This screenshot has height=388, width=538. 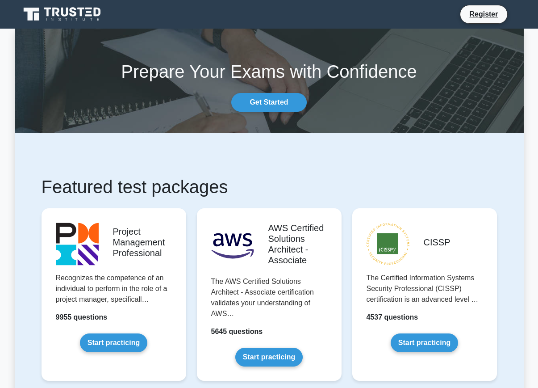 I want to click on a: Register, so click(x=484, y=14).